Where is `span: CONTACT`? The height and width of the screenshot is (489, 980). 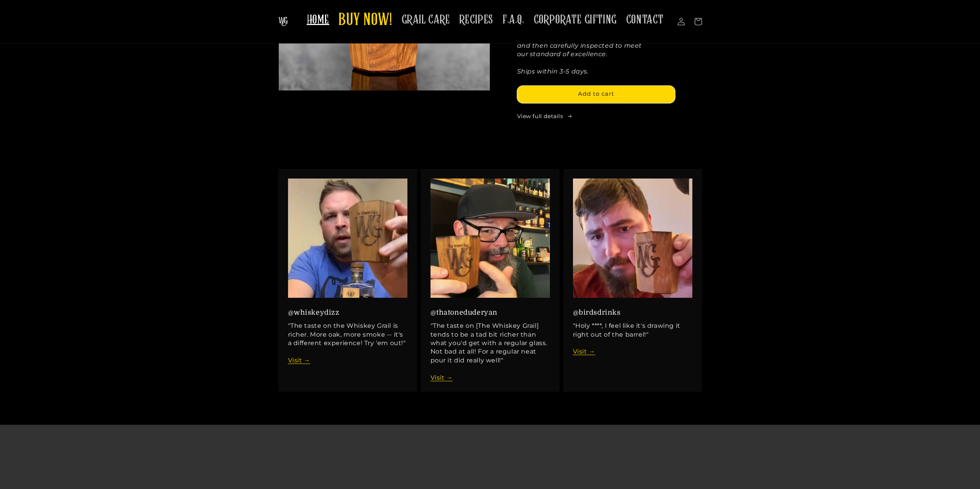 span: CONTACT is located at coordinates (645, 19).